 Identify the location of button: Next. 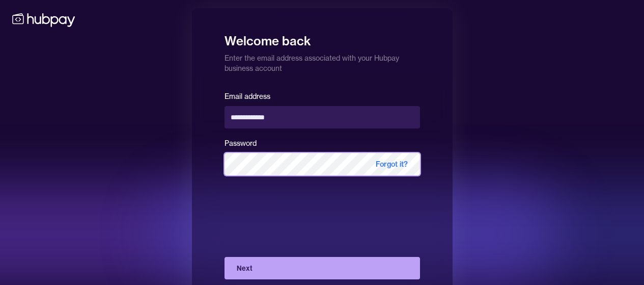
(322, 268).